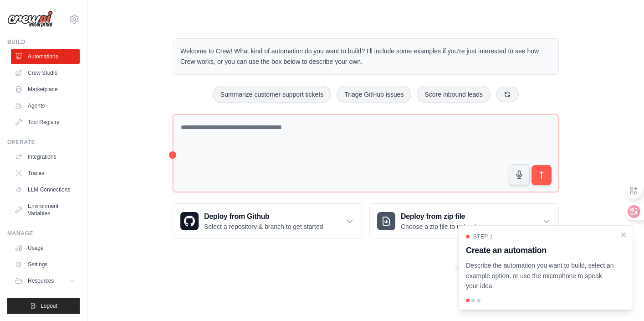 The image size is (644, 321). I want to click on button: Resources, so click(45, 281).